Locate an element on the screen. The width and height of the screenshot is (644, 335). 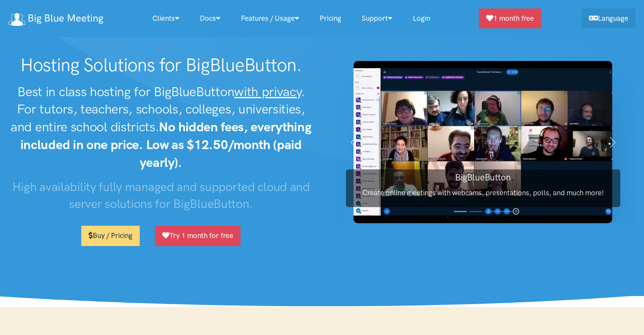
img: BigBlueButton screenshot is located at coordinates (483, 141).